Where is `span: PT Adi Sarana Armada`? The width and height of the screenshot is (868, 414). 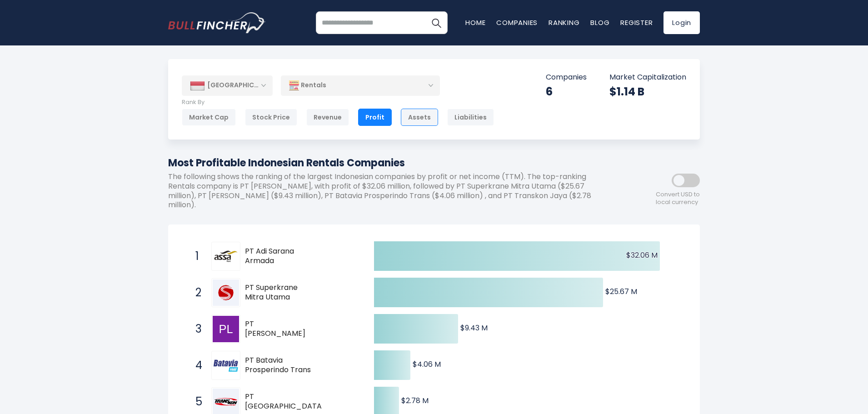 span: PT Adi Sarana Armada is located at coordinates (279, 256).